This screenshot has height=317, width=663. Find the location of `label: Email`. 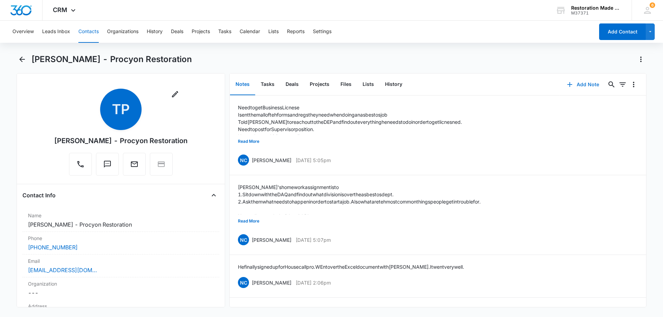

label: Email is located at coordinates (121, 261).